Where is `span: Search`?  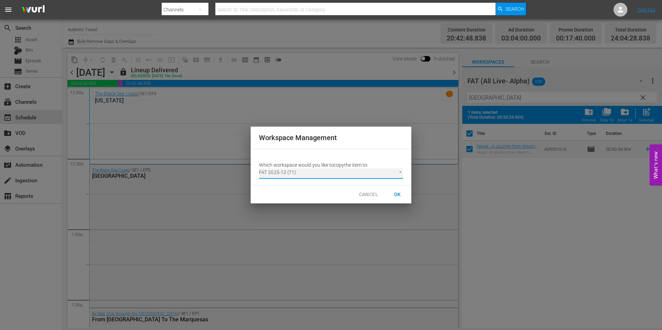 span: Search is located at coordinates (514, 9).